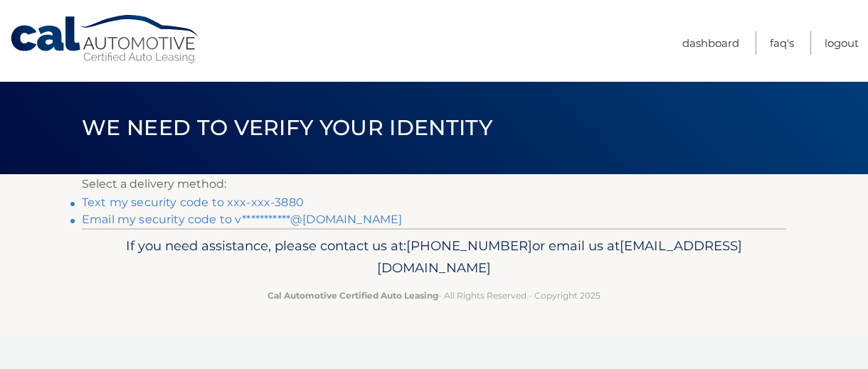 This screenshot has width=868, height=369. What do you see at coordinates (842, 43) in the screenshot?
I see `a: Logout` at bounding box center [842, 43].